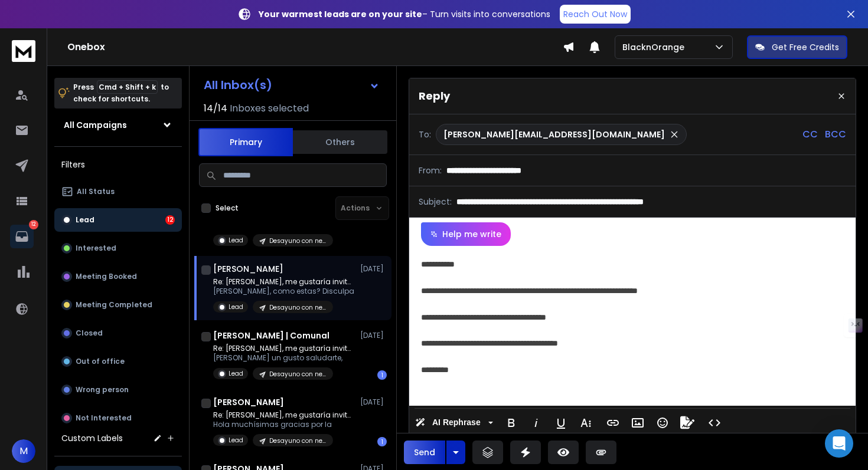  What do you see at coordinates (118, 248) in the screenshot?
I see `button: Interested` at bounding box center [118, 248].